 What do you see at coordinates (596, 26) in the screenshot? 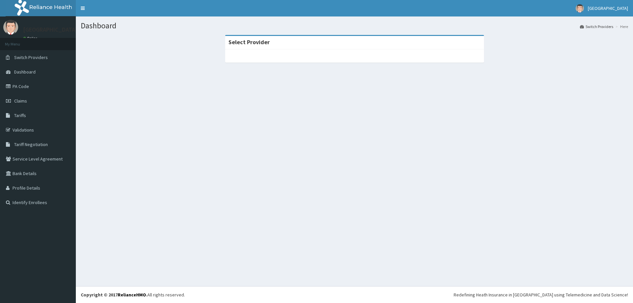
I see `a: Switch Providers` at bounding box center [596, 26].